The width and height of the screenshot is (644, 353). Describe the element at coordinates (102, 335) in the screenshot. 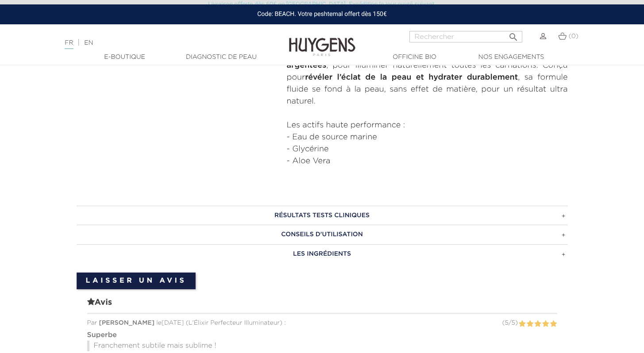

I see `strong: Superbe` at that location.